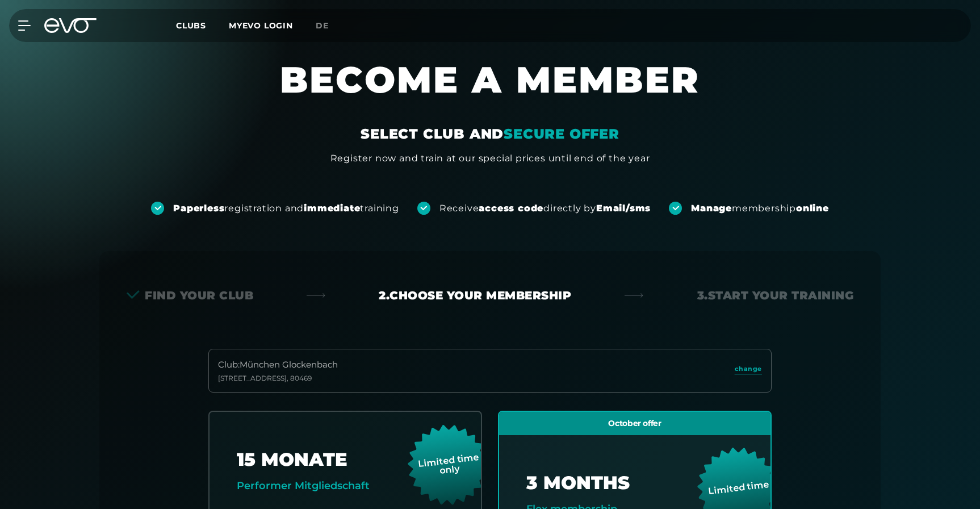  What do you see at coordinates (812, 208) in the screenshot?
I see `strong: online` at bounding box center [812, 208].